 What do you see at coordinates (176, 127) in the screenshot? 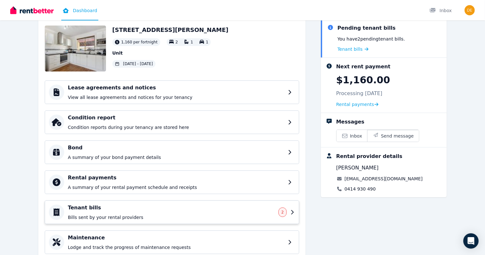
I see `p: Condition reports during your tenancy are stored here` at bounding box center [176, 127].